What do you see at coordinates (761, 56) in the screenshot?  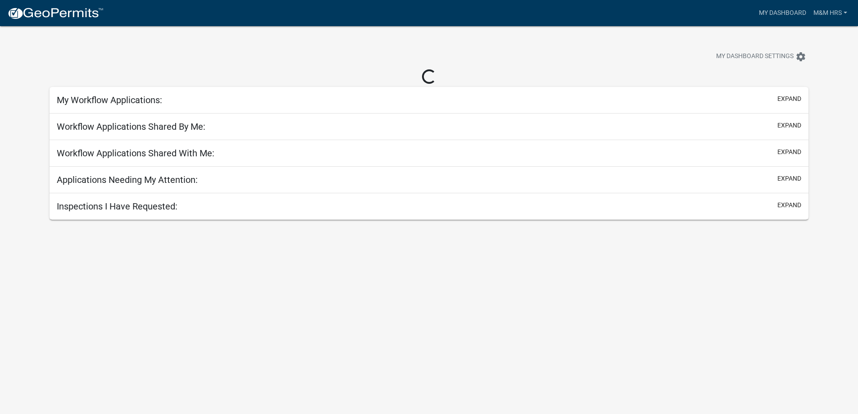 I see `button: My Dashboard Settingssettings` at bounding box center [761, 56].